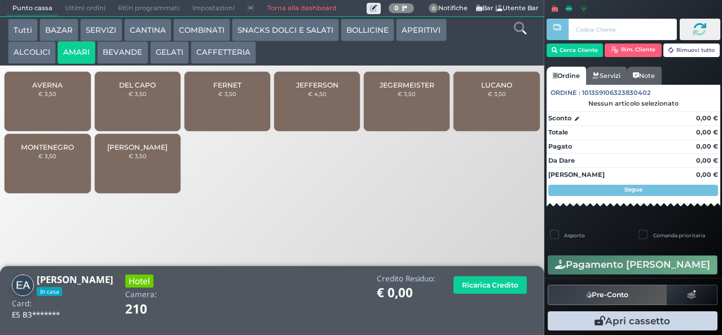 The width and height of the screenshot is (722, 335). Describe the element at coordinates (223, 52) in the screenshot. I see `button: CAFFETTERIA` at that location.